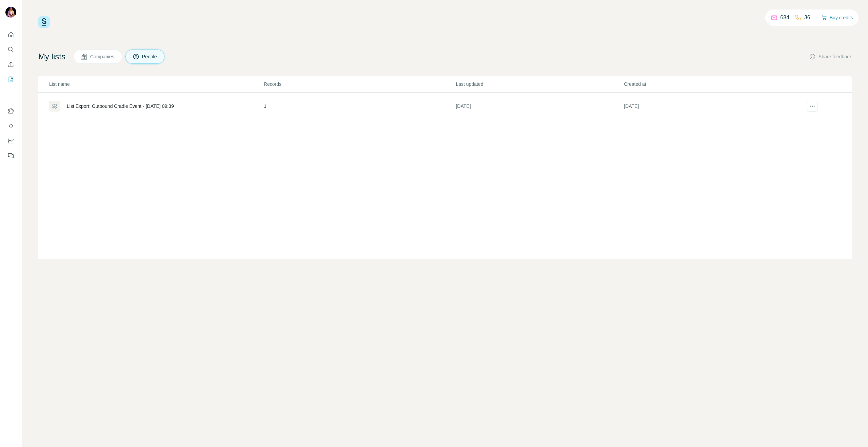  What do you see at coordinates (11, 12) in the screenshot?
I see `img: Avatar` at bounding box center [11, 12].